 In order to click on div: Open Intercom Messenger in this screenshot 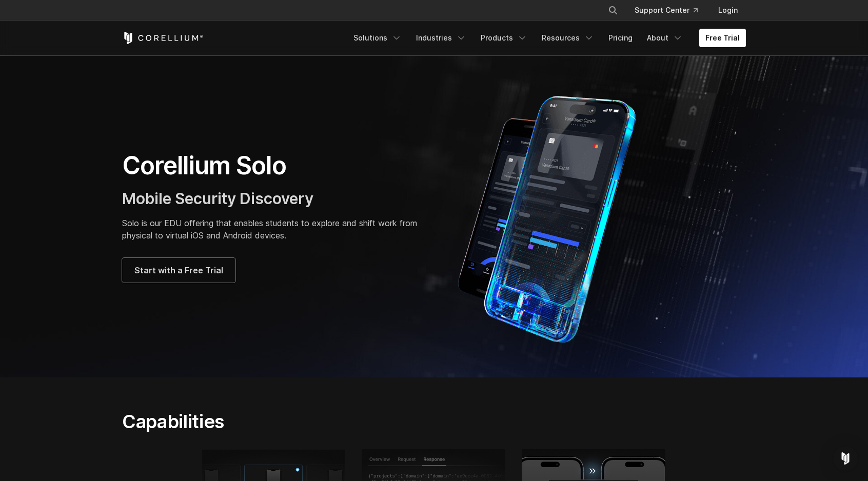, I will do `click(846, 458)`.